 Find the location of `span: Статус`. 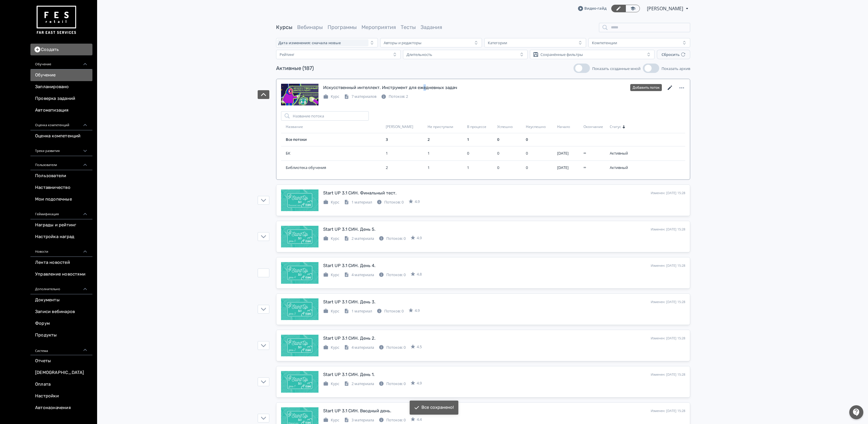

span: Статус is located at coordinates (615, 127).